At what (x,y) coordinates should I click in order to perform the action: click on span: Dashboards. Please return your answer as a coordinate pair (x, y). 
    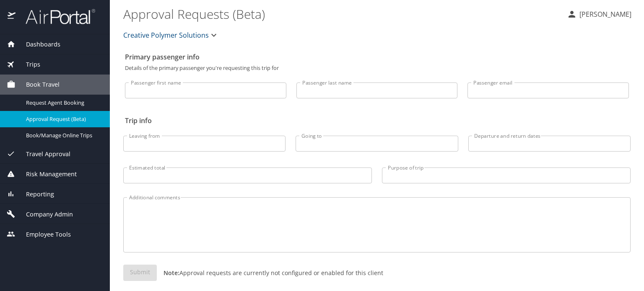
    Looking at the image, I should click on (38, 45).